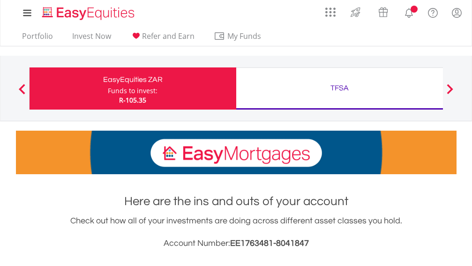 The width and height of the screenshot is (472, 266). I want to click on span: Refer and Earn, so click(168, 36).